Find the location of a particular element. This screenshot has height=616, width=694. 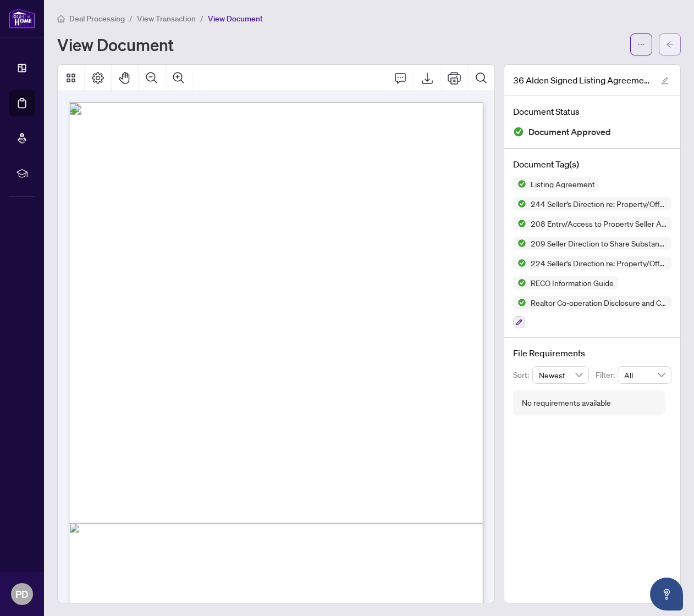

div: No requirements available is located at coordinates (566, 403).